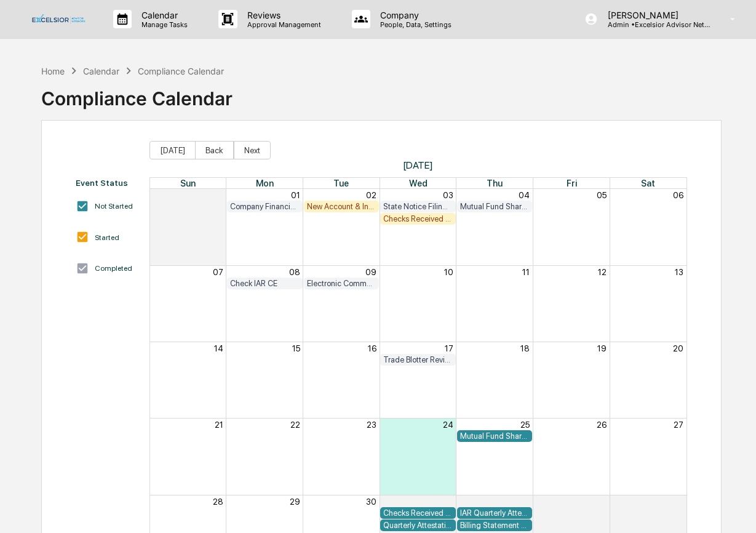 The width and height of the screenshot is (756, 533). I want to click on button: 13, so click(679, 272).